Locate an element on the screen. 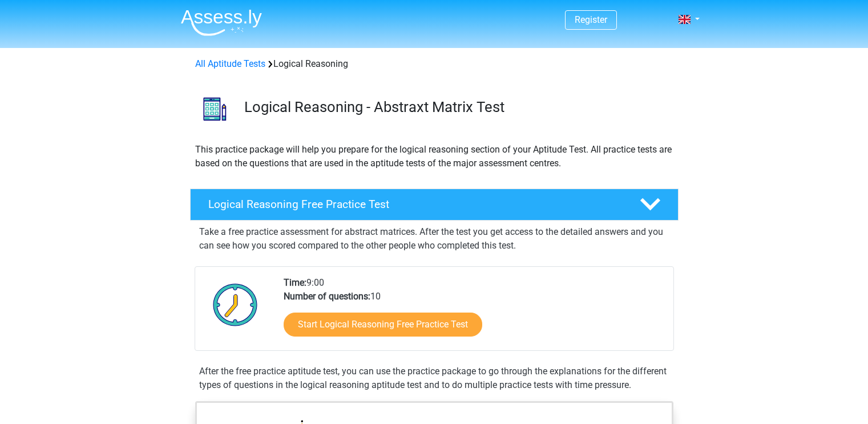 This screenshot has height=424, width=868. img: Clock is located at coordinates (235, 304).